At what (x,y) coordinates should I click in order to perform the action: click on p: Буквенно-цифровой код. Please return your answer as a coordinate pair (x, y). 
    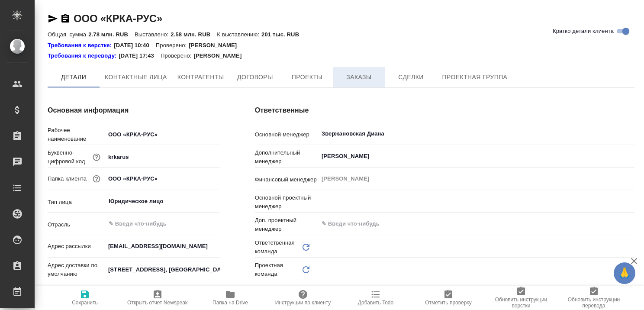
    Looking at the image, I should click on (69, 157).